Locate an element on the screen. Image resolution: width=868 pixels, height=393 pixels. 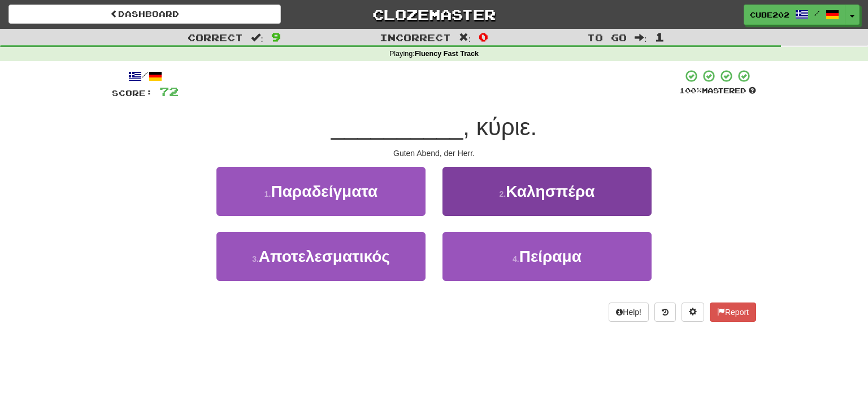
span: To go is located at coordinates (607, 37).